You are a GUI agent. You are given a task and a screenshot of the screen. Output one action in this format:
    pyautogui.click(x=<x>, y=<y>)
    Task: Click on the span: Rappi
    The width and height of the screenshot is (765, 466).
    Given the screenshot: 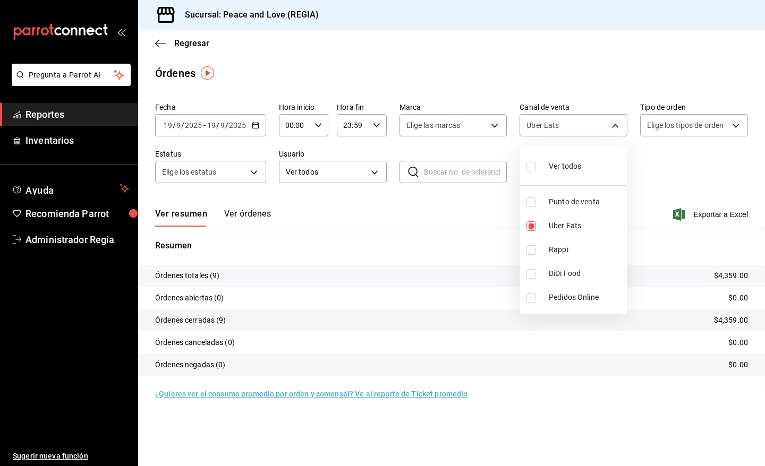 What is the action you would take?
    pyautogui.click(x=585, y=250)
    